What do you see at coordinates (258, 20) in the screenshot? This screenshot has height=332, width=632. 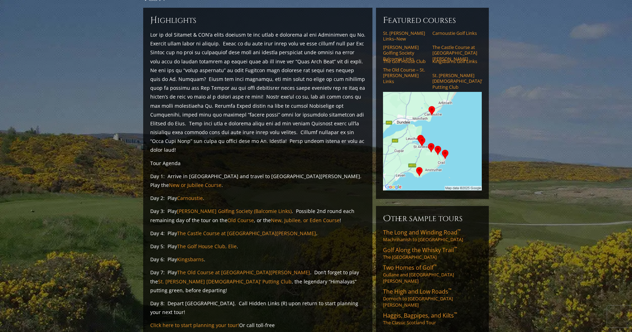 I see `h6: ighlights` at bounding box center [258, 20].